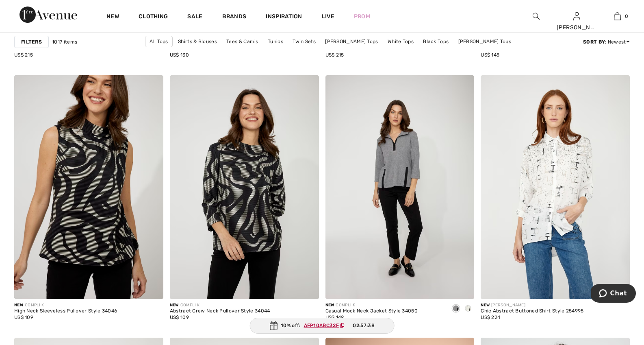  Describe the element at coordinates (65, 311) in the screenshot. I see `div: High Neck Sleeveless Pullover Style 34046` at that location.